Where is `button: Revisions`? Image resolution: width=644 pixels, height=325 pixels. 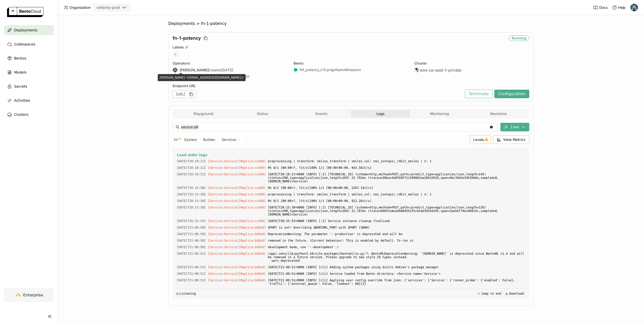
button: Revisions is located at coordinates (499, 114).